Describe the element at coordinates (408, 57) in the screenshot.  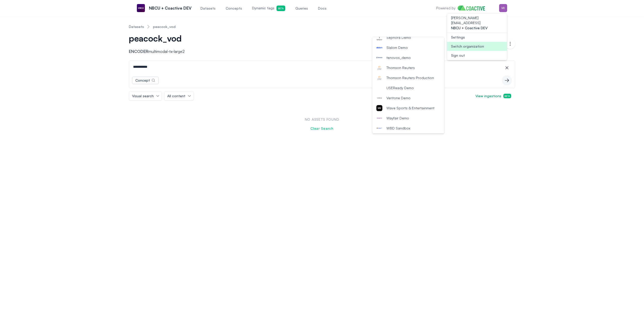
I see `button: tenovos_demo tenovos_demo` at that location.